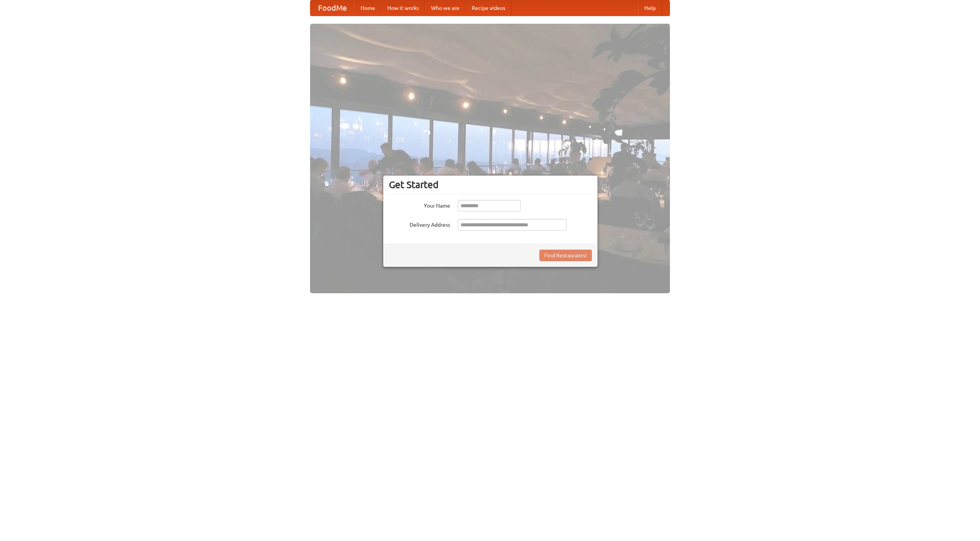  What do you see at coordinates (420, 205) in the screenshot?
I see `label: Your Name` at bounding box center [420, 205].